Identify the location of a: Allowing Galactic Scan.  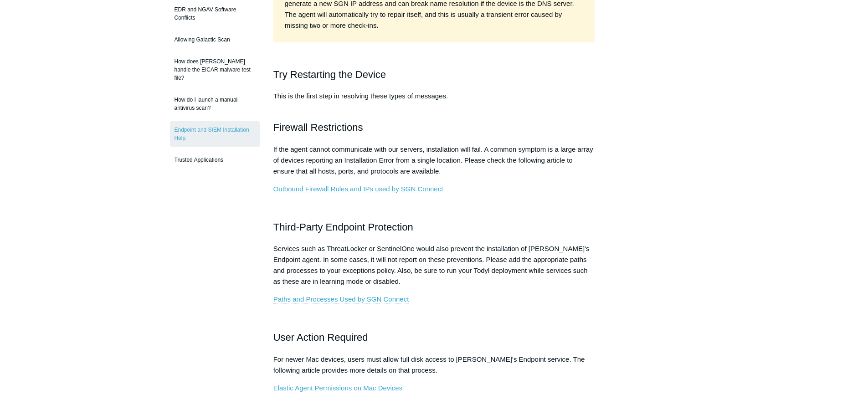
(215, 40).